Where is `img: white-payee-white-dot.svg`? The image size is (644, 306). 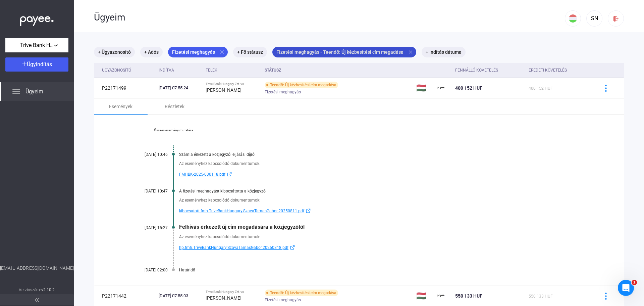 img: white-payee-white-dot.svg is located at coordinates (37, 19).